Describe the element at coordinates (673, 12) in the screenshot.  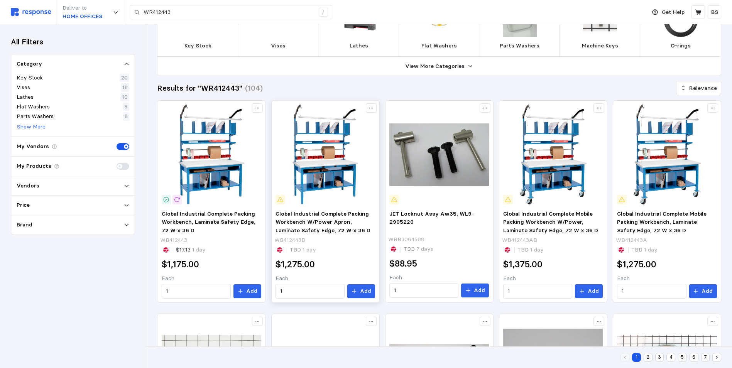
I see `p: Get Help` at that location.